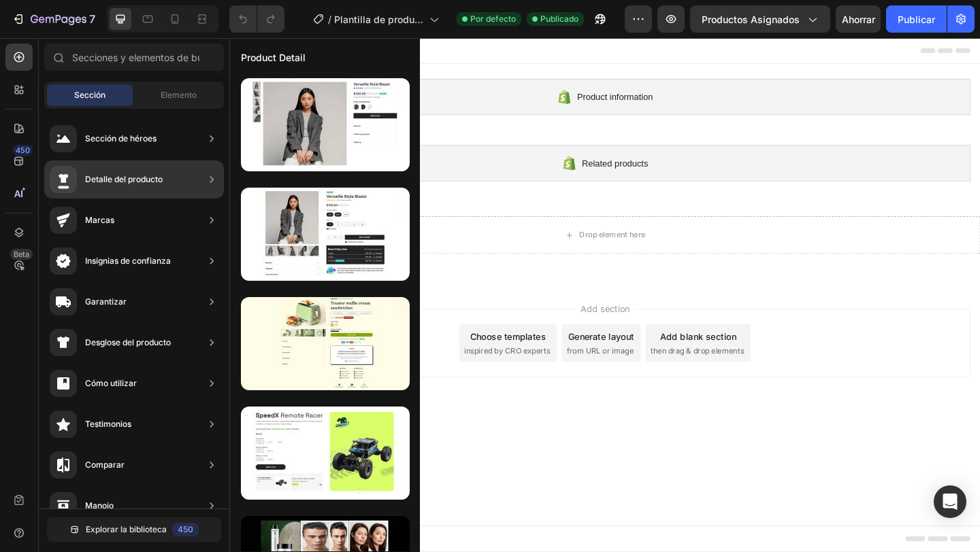 This screenshot has width=980, height=552. I want to click on font: Plantilla de producto original de Shopify, so click(378, 33).